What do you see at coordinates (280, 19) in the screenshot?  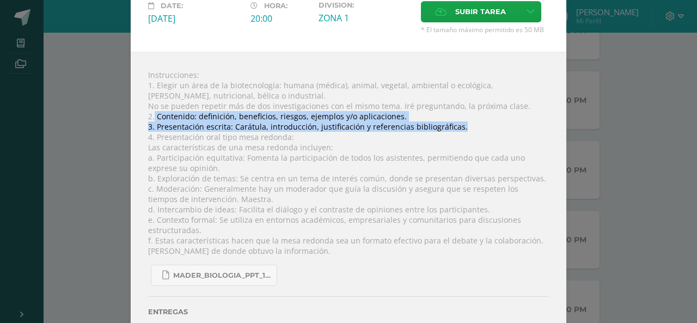 I see `div: 20:00` at bounding box center [280, 19].